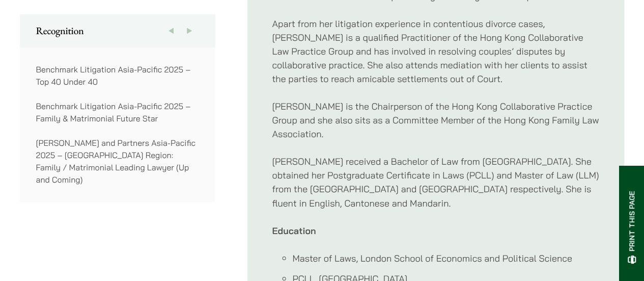  Describe the element at coordinates (293, 230) in the screenshot. I see `strong: Education` at that location.